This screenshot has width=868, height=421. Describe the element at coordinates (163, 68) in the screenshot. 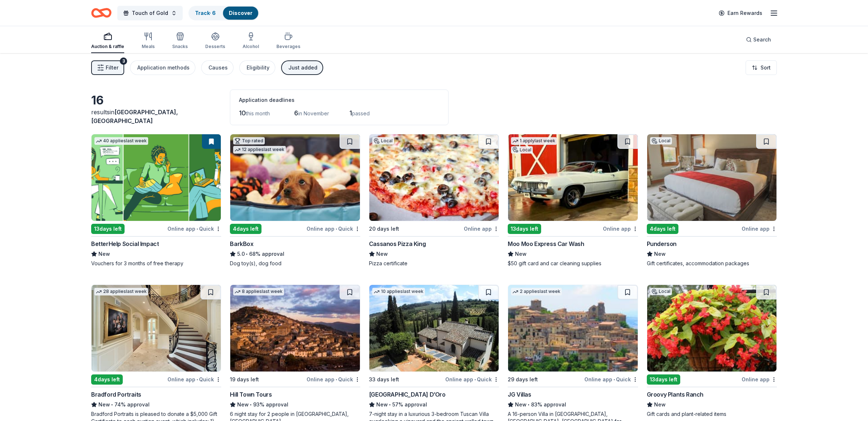

I see `div: Application methods` at that location.